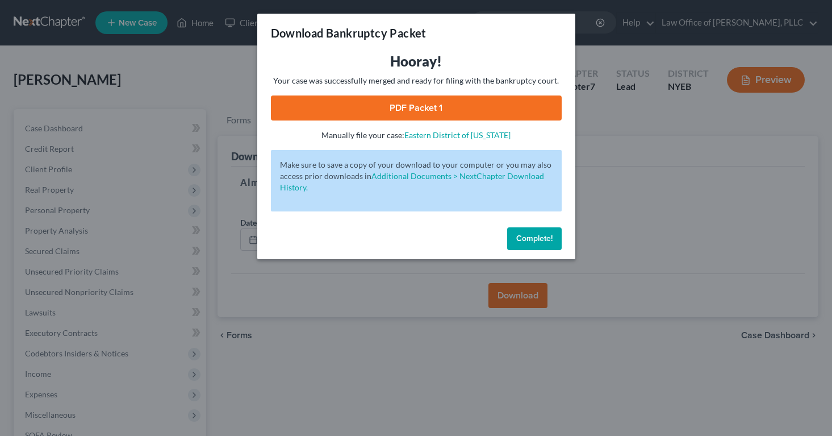  I want to click on a: Additional Documents > NextChapter Download History., so click(412, 181).